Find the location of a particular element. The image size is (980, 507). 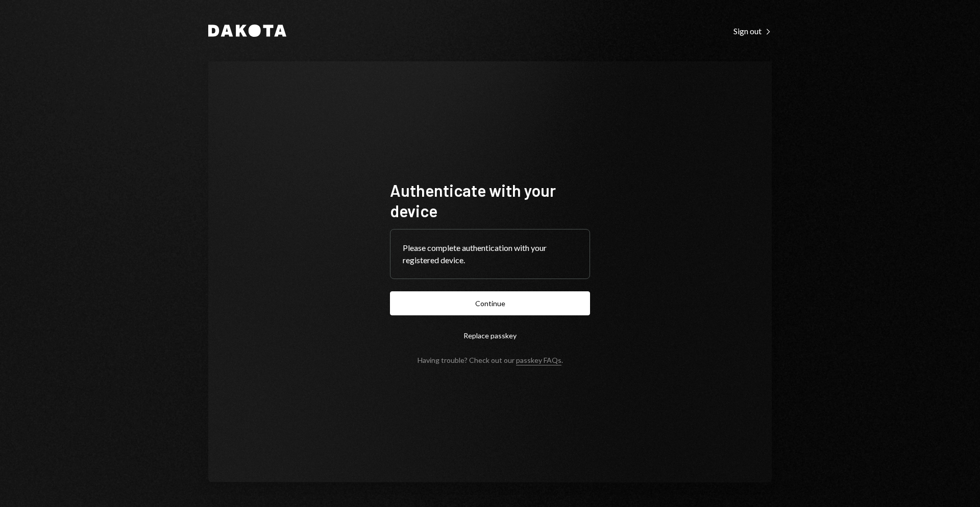

div: Having trouble? Check out our . is located at coordinates (490, 360).